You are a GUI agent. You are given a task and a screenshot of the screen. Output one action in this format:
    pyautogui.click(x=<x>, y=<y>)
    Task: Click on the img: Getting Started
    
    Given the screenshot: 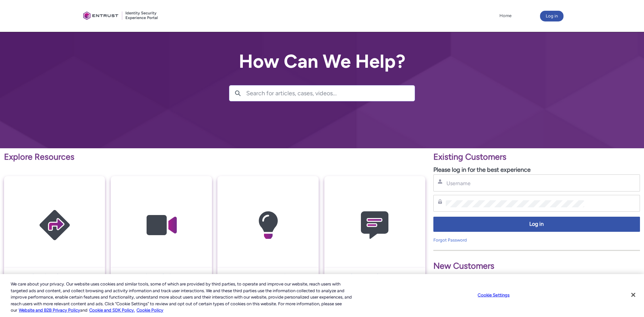 What is the action you would take?
    pyautogui.click(x=55, y=225)
    